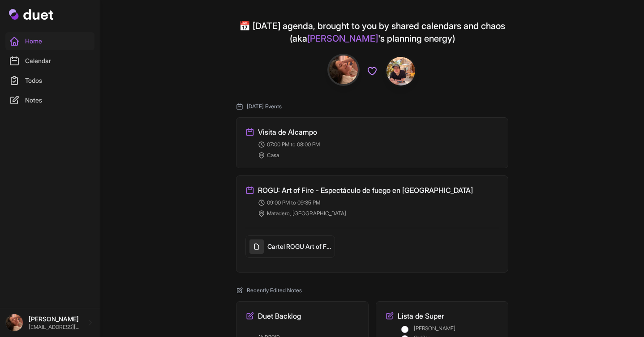 This screenshot has width=644, height=337. I want to click on a: Todos, so click(50, 81).